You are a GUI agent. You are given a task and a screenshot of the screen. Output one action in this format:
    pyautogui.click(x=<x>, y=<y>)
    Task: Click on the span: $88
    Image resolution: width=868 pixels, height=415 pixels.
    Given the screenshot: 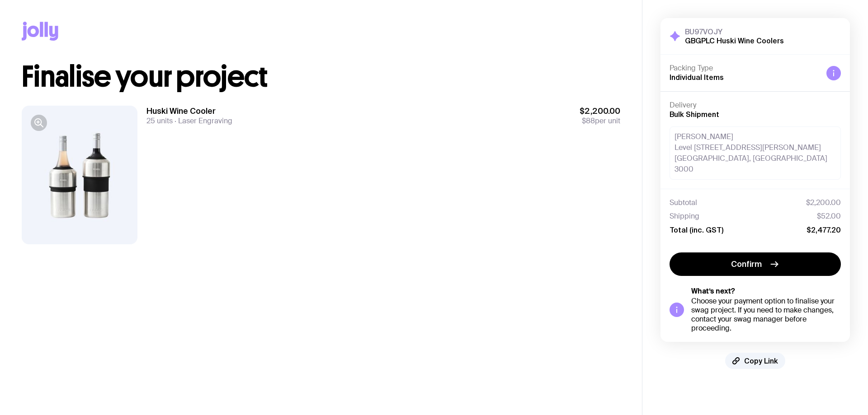 What is the action you would take?
    pyautogui.click(x=589, y=121)
    